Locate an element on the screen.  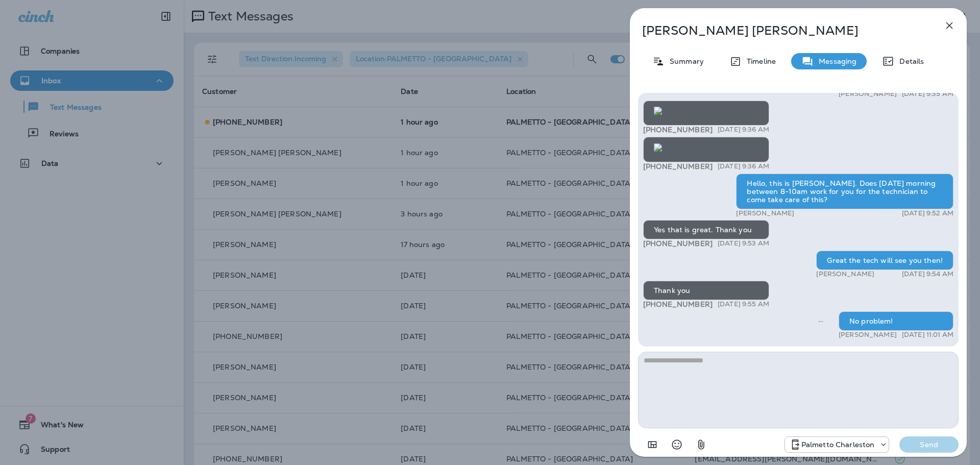
button: Add in a premade template is located at coordinates (652, 445).